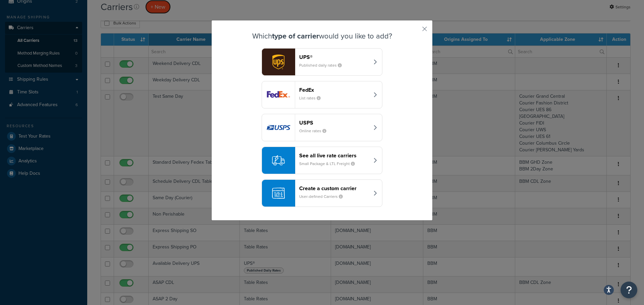 The image size is (644, 305). What do you see at coordinates (295, 36) in the screenshot?
I see `strong: type of carrier` at bounding box center [295, 36].